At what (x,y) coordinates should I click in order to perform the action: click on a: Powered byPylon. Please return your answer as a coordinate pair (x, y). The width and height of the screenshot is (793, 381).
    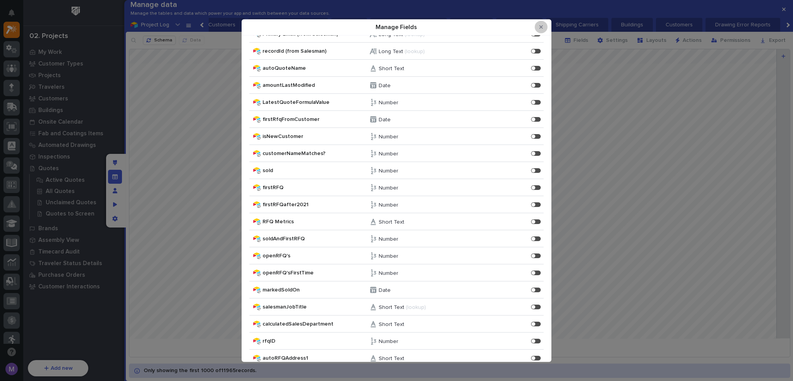
    Looking at the image, I should click on (74, 207).